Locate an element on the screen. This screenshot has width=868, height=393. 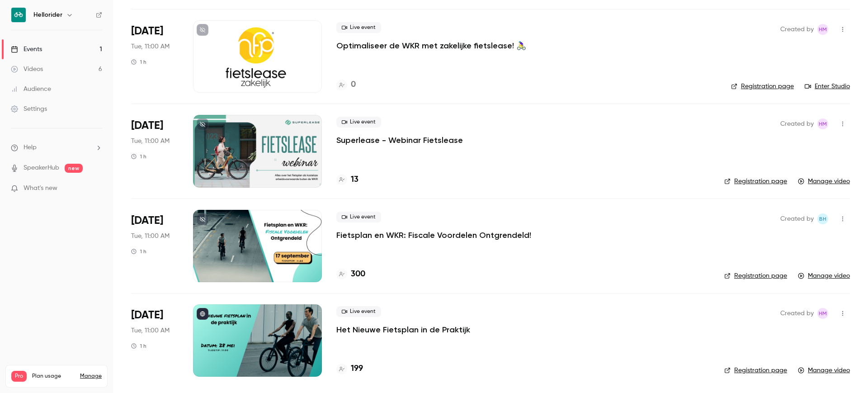
p: Superlease - Webinar Fietslease is located at coordinates (400, 140).